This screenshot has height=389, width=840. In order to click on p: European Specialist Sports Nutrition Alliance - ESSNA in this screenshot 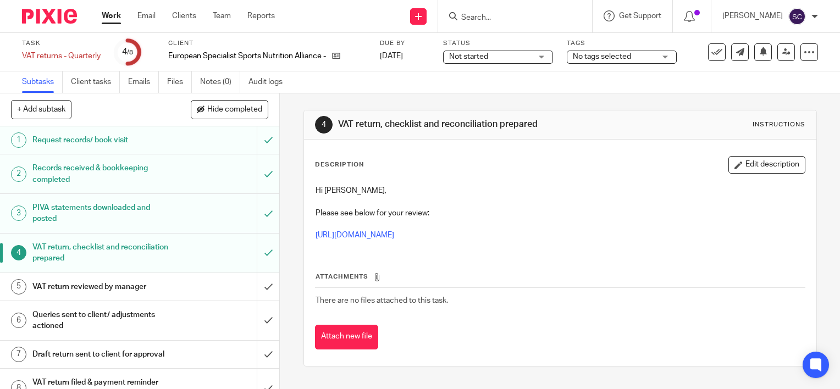, I will do `click(247, 56)`.